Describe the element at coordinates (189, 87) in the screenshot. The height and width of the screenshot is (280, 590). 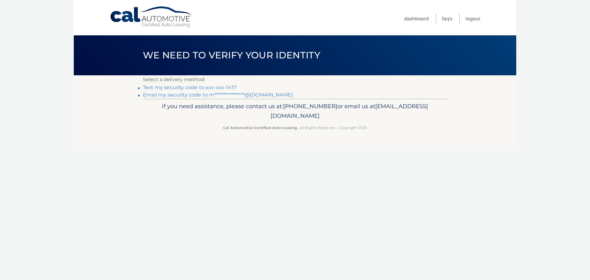
I see `a: Text my security code to xxx-xxx-1417` at that location.